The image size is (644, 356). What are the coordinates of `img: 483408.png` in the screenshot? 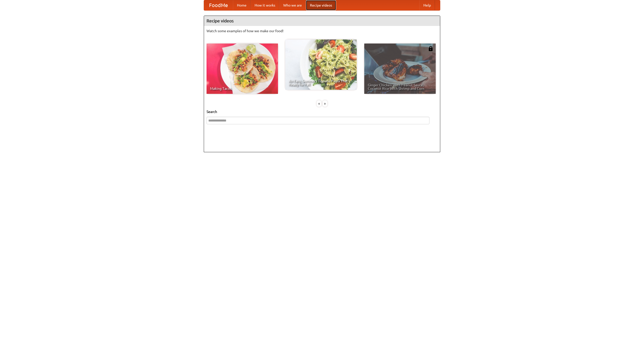 It's located at (431, 49).